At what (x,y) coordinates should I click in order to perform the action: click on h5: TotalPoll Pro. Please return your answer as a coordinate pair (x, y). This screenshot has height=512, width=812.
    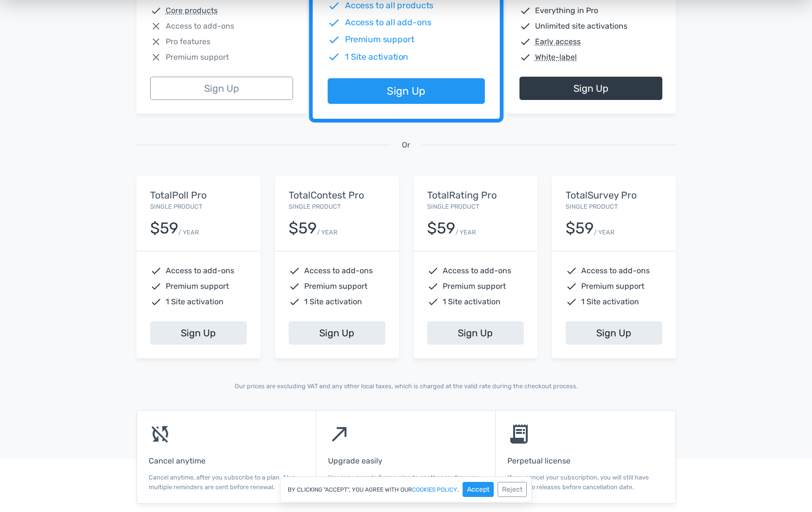
    Looking at the image, I should click on (198, 195).